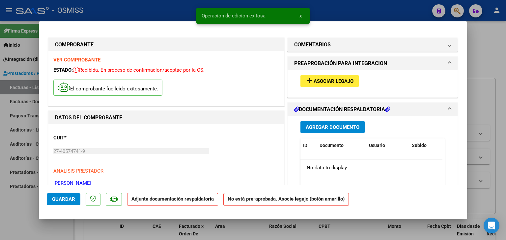 The width and height of the screenshot is (506, 240). Describe the element at coordinates (77, 60) in the screenshot. I see `a: VER COMPROBANTE` at that location.